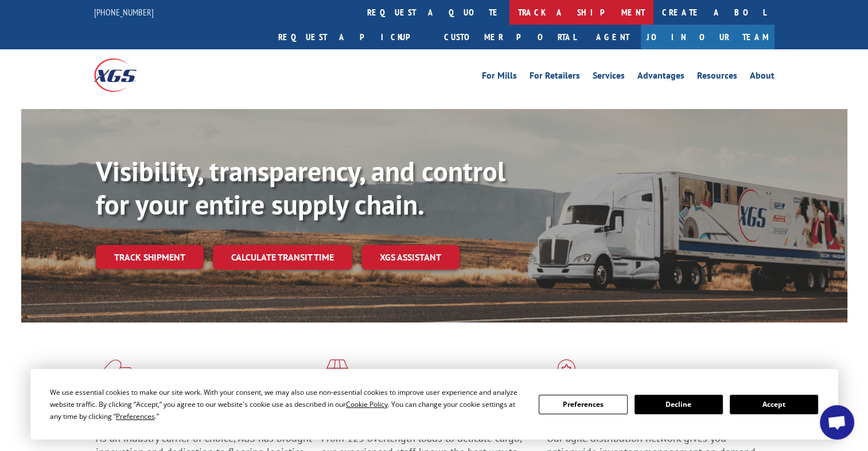 The height and width of the screenshot is (451, 868). I want to click on a: XGS ASSISTANT, so click(410, 257).